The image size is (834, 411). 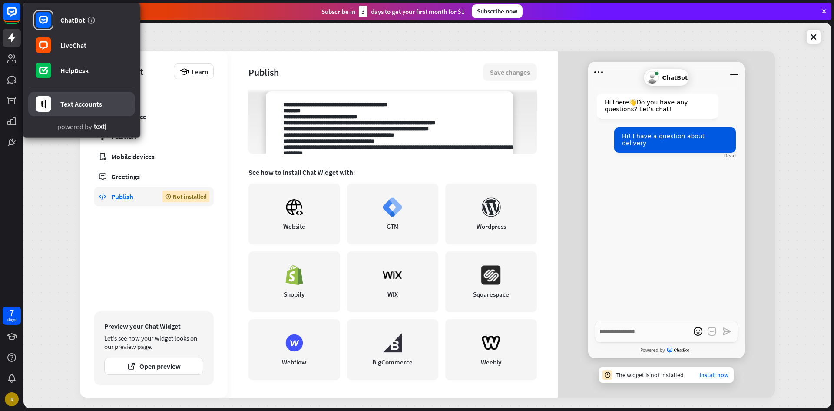 What do you see at coordinates (154, 96) in the screenshot?
I see `div: General` at bounding box center [154, 96].